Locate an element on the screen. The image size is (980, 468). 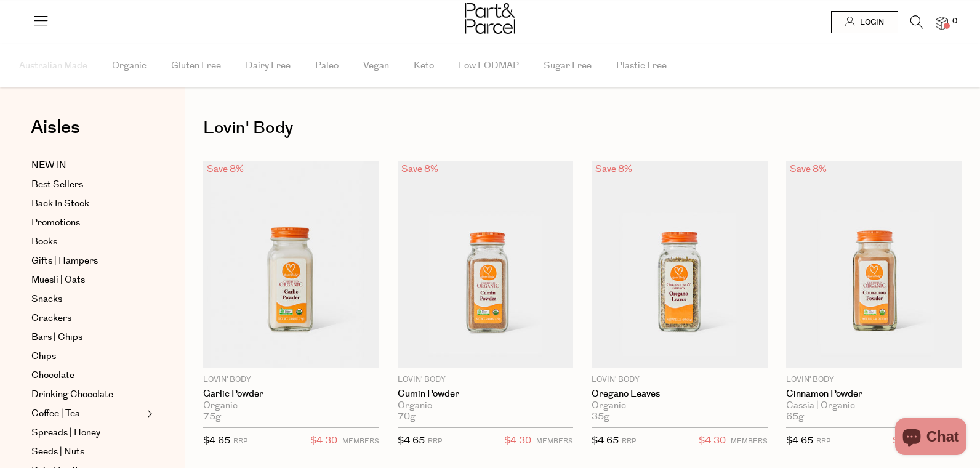
span: Snacks is located at coordinates (47, 299).